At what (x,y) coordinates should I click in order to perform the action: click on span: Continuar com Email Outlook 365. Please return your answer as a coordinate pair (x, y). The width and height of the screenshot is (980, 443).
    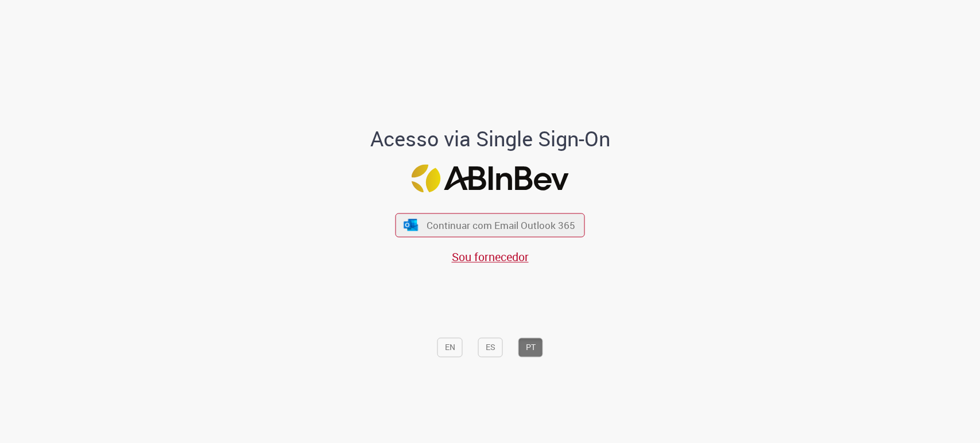
    Looking at the image, I should click on (501, 225).